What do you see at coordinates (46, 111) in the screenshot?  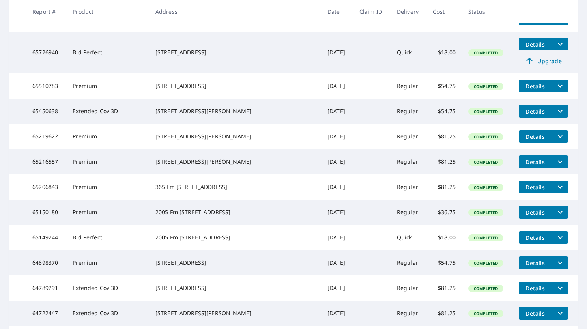 I see `td: 65450638` at bounding box center [46, 111].